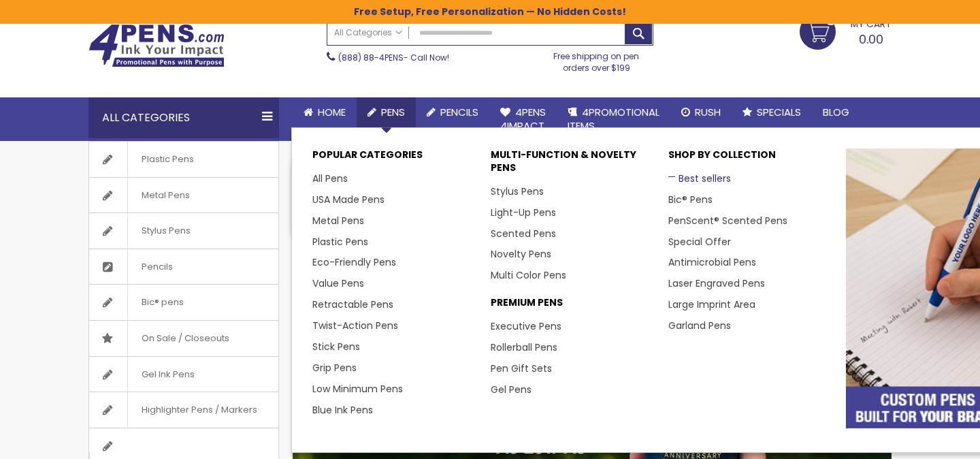 This screenshot has width=980, height=459. What do you see at coordinates (523, 213) in the screenshot?
I see `a: Light-Up Pens` at bounding box center [523, 213].